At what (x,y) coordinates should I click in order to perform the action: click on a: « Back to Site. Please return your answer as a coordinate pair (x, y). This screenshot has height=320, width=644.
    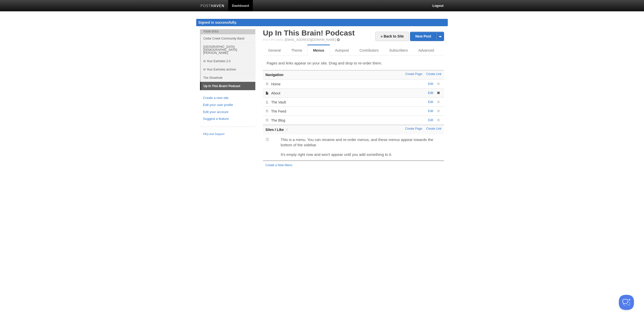
    Looking at the image, I should click on (392, 36).